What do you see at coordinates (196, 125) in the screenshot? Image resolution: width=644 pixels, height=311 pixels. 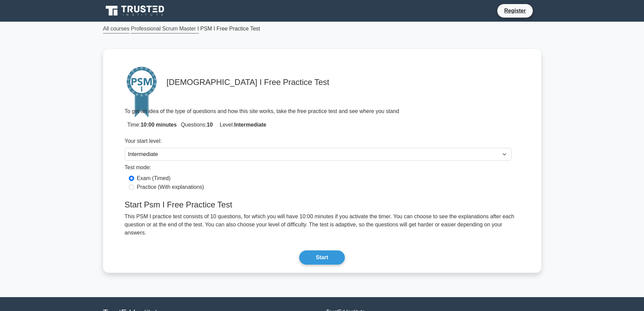 I see `span: Questions:` at bounding box center [196, 125].